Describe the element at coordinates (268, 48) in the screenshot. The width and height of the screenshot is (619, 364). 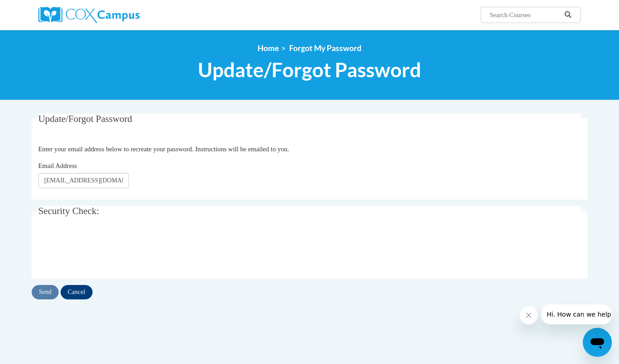
I see `a: Home` at that location.